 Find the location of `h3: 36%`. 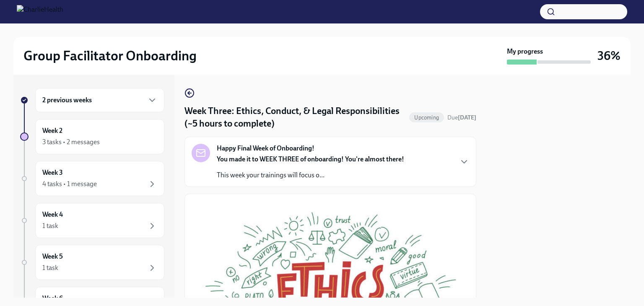

h3: 36% is located at coordinates (609, 56).